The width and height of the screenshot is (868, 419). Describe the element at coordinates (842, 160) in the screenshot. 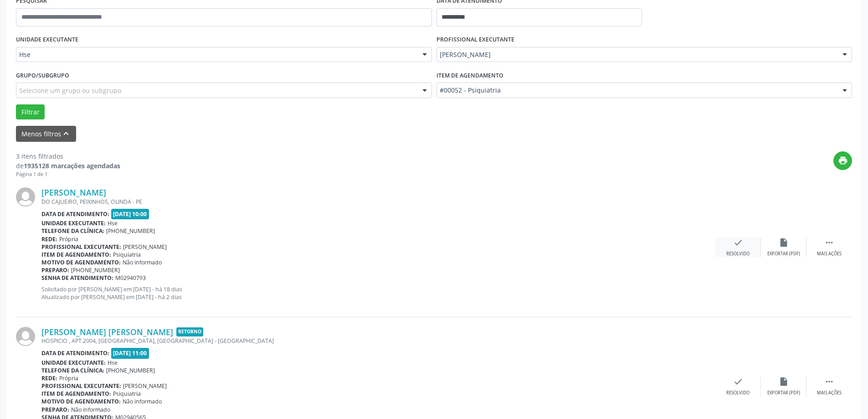

I see `button: print` at that location.